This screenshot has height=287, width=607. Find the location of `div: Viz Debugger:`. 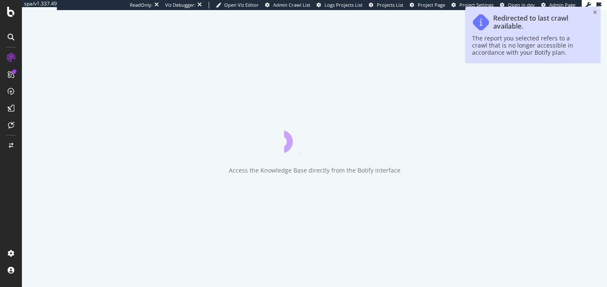

div: Viz Debugger: is located at coordinates (180, 5).